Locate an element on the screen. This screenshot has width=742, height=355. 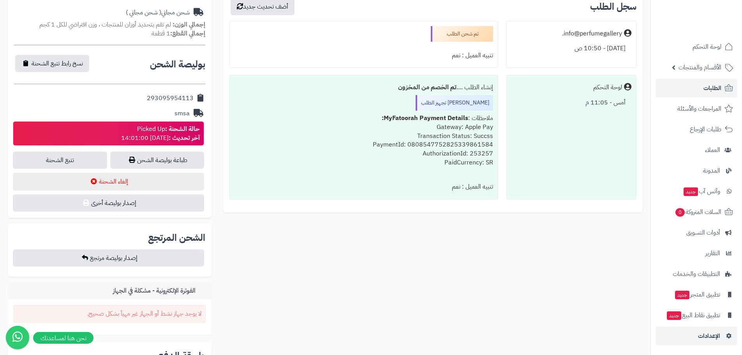
a: طباعة بوليصة الشحن is located at coordinates (157, 160).